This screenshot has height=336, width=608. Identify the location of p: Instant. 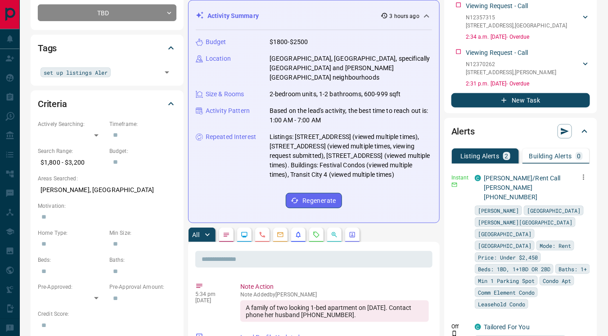
(460, 178).